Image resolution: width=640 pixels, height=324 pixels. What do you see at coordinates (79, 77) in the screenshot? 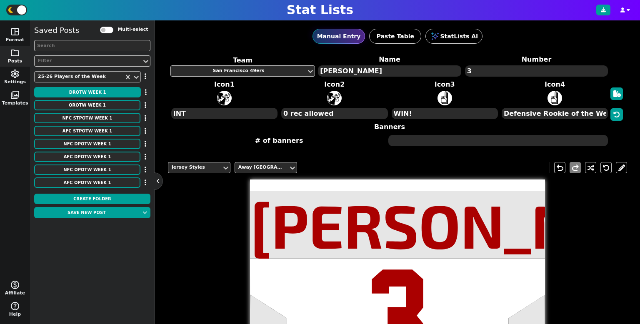
I see `div: 25-26 Players of the Week` at bounding box center [79, 77].